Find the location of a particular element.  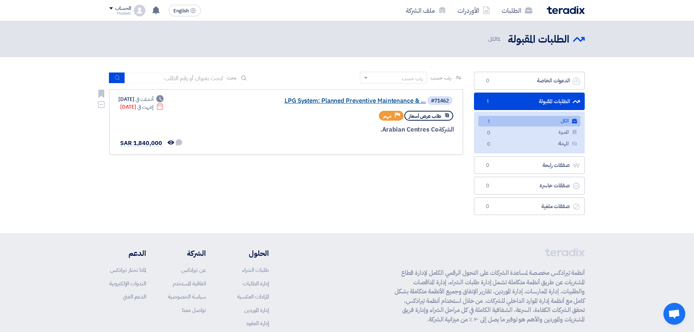

span: الكل is located at coordinates (495, 39).